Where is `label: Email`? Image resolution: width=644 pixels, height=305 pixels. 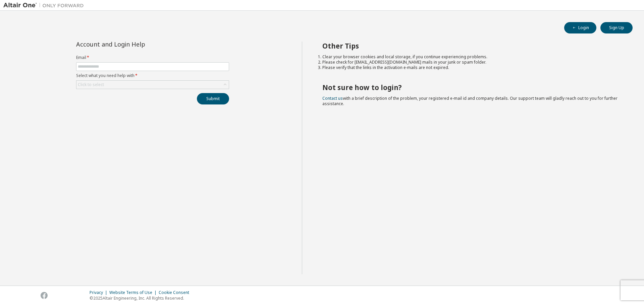
label: Email is located at coordinates (153, 58).